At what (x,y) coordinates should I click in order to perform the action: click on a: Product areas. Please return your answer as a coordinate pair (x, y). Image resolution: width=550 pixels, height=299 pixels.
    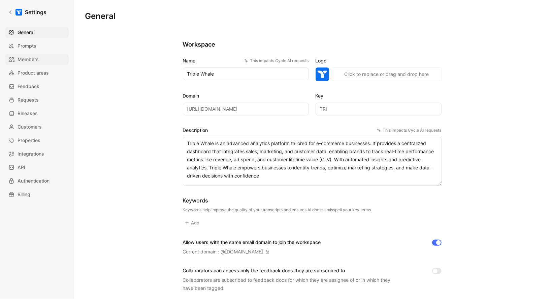
    Looking at the image, I should click on (37, 73).